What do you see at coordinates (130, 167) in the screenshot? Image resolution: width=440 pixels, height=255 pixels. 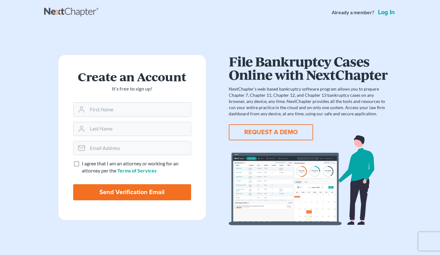 I see `span: I agree that I am an attorney or working for an attorney per the` at bounding box center [130, 167].